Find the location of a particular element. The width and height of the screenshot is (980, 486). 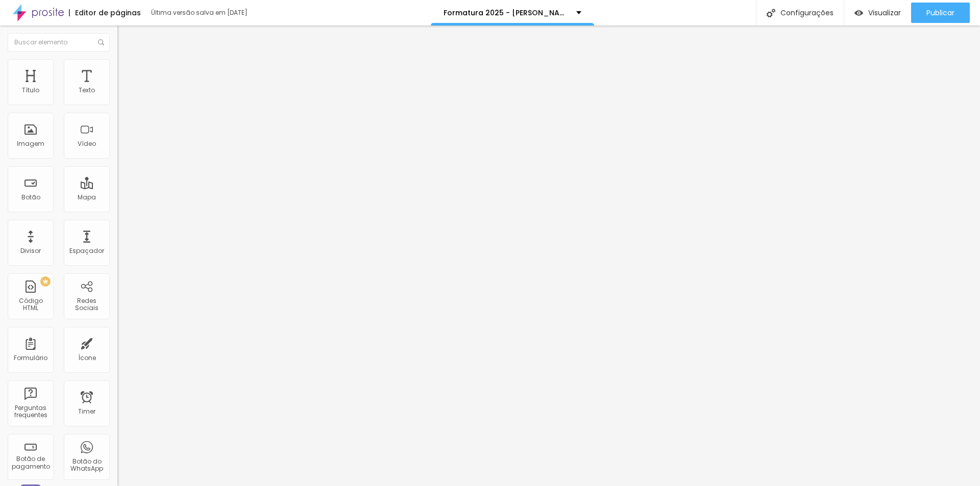

div: Editor de páginas is located at coordinates (105, 13).